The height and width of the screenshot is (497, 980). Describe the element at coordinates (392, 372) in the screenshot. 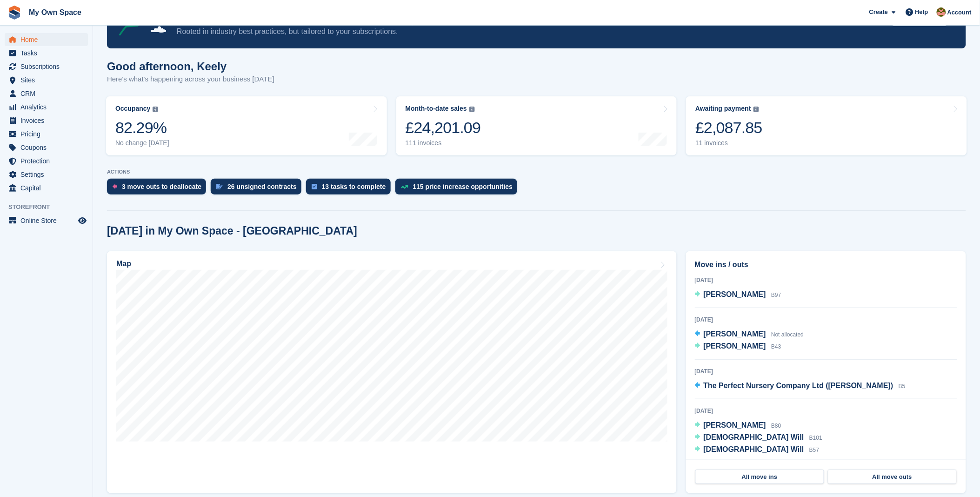

I see `a: Map` at that location.